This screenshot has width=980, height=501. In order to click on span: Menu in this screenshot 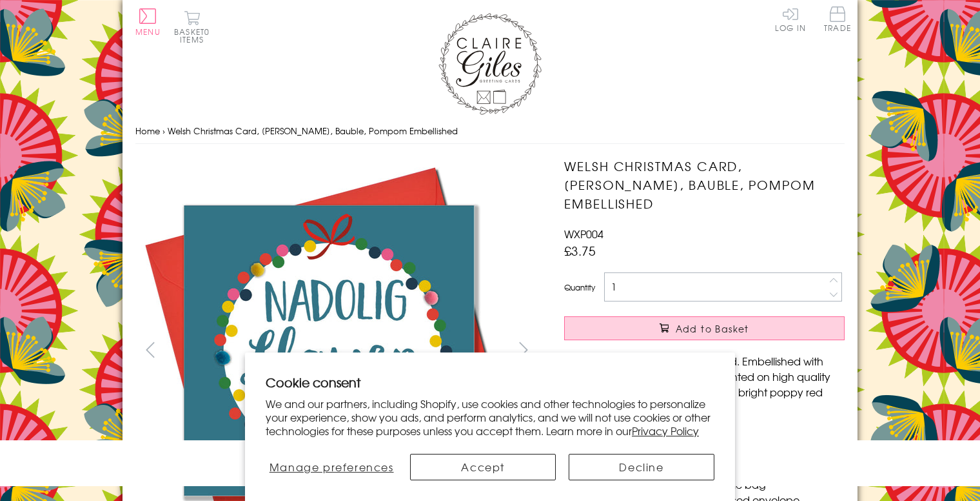, I will do `click(148, 31)`.